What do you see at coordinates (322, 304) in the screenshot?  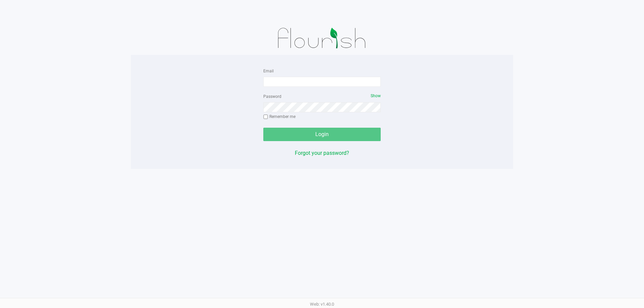 I see `span: Web: v1.40.0` at bounding box center [322, 304].